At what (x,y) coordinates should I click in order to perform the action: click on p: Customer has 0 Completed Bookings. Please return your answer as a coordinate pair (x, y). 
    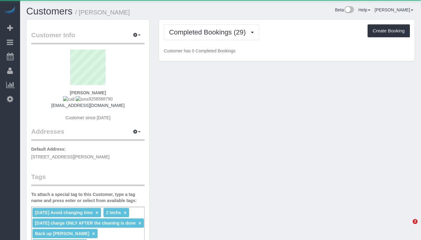
    Looking at the image, I should click on (286, 51).